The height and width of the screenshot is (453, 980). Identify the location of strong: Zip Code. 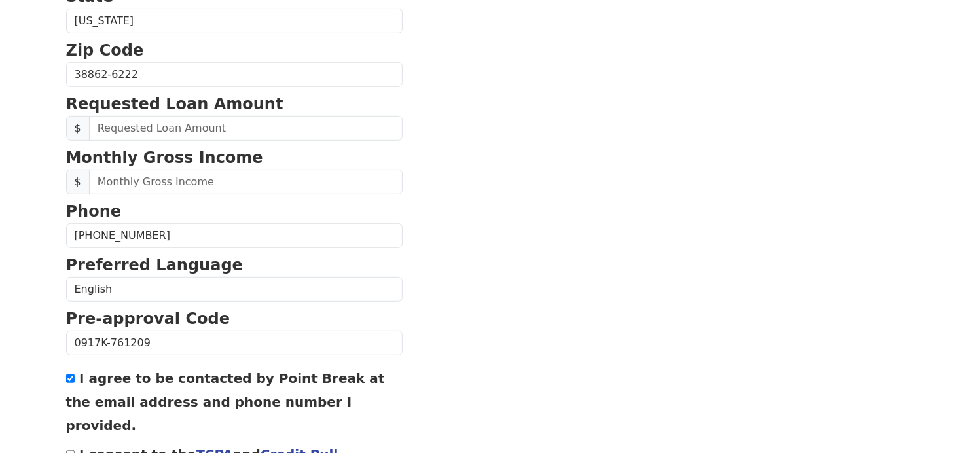
(105, 50).